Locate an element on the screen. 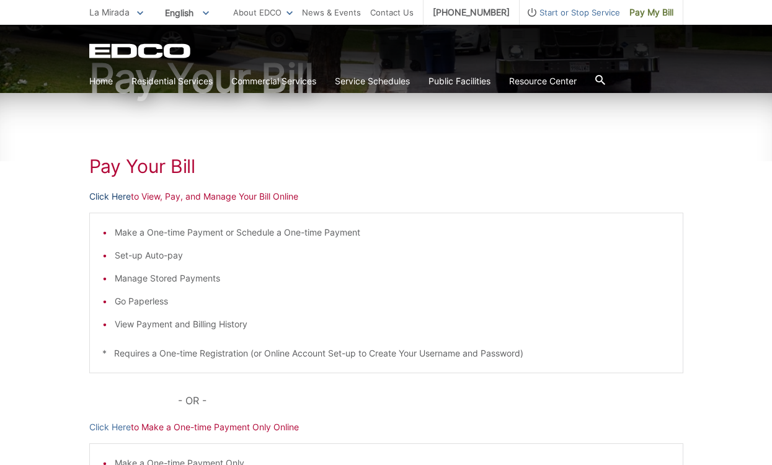 The width and height of the screenshot is (772, 465). li: Set-up Auto-pay is located at coordinates (392, 255).